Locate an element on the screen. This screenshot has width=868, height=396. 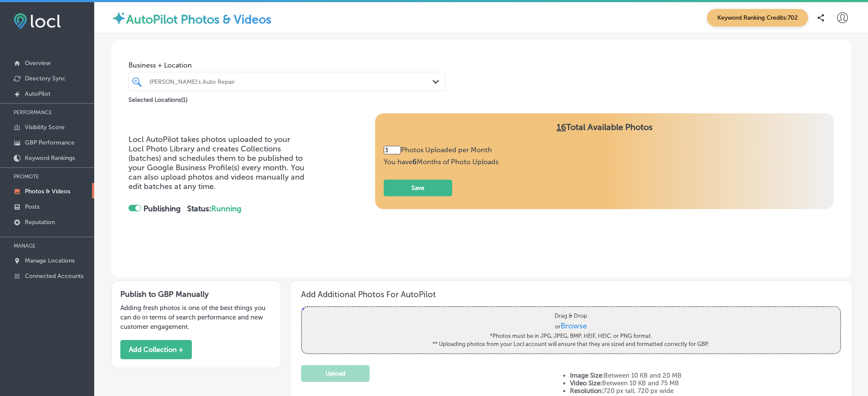
strong: Video Size: is located at coordinates (586, 383).